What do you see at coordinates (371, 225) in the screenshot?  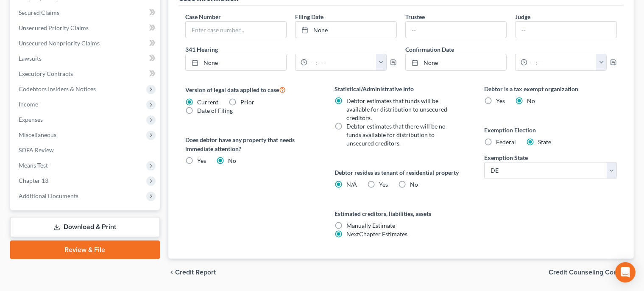 I see `span: Manually Estimate` at bounding box center [371, 225].